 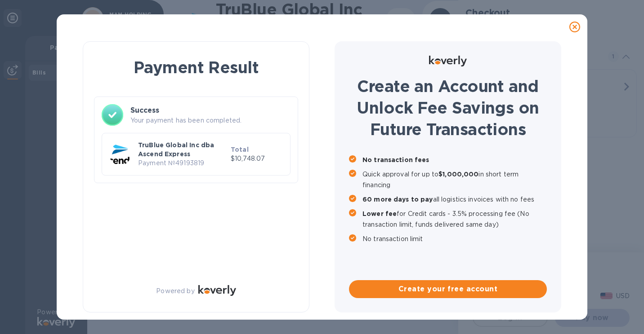 I want to click on p: Powered by, so click(x=175, y=291).